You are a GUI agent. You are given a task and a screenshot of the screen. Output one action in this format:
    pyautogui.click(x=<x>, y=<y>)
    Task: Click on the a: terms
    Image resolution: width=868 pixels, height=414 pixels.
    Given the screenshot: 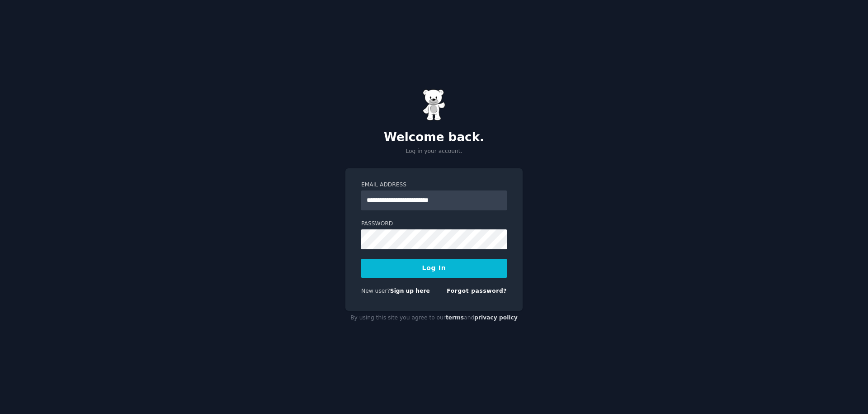 What is the action you would take?
    pyautogui.click(x=455, y=318)
    